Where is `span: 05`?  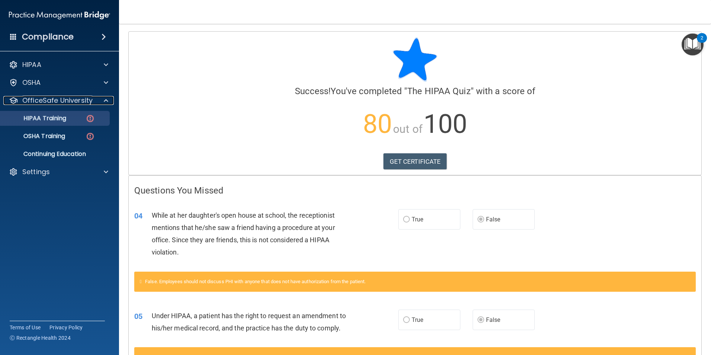
span: 05 is located at coordinates (138, 316).